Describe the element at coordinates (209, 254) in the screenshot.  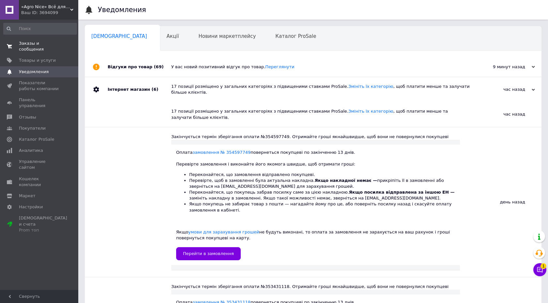
I see `input: Перейти в замовлення` at that location.